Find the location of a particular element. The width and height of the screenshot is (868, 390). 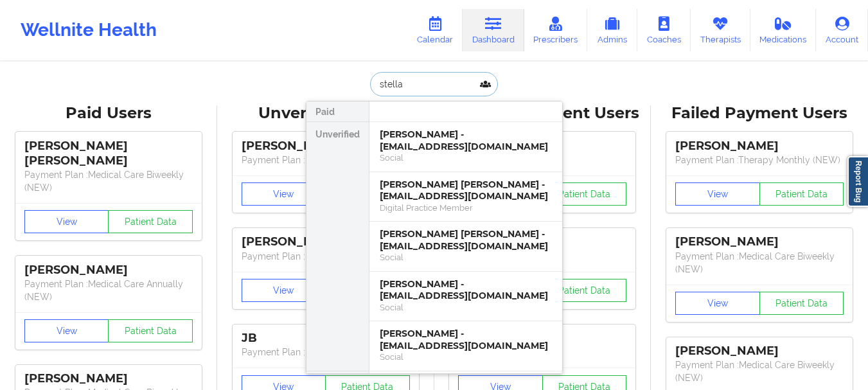

div: JB is located at coordinates (326, 338).